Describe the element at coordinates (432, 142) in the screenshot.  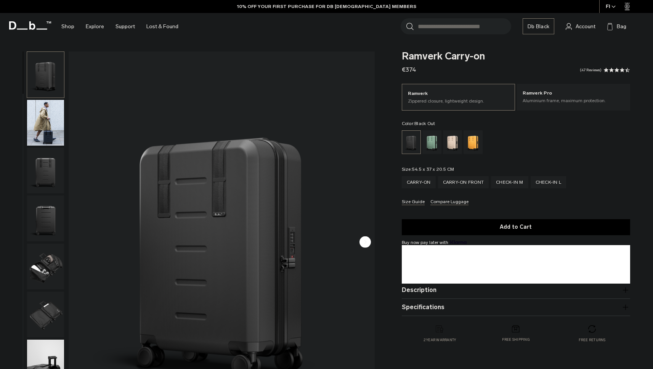
I see `a: Green Ray` at that location.